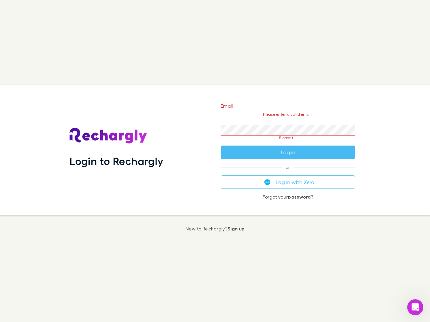  Describe the element at coordinates (267, 182) in the screenshot. I see `img: Xero's logo` at that location.